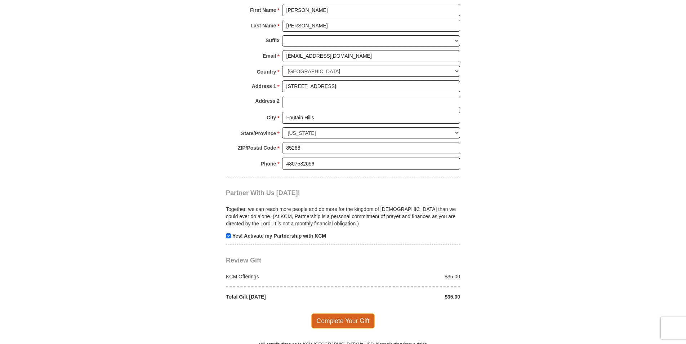 The width and height of the screenshot is (686, 344). What do you see at coordinates (258, 133) in the screenshot?
I see `strong: State/Province` at bounding box center [258, 133].